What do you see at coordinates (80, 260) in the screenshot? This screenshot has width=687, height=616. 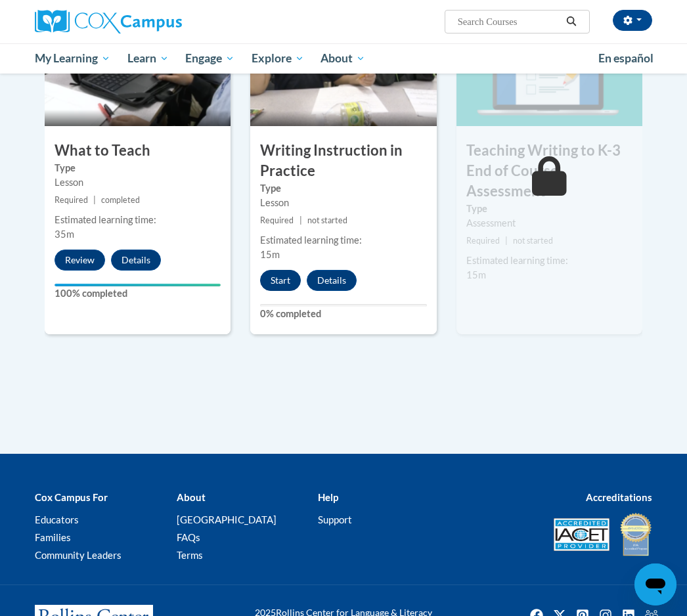 I see `button: Review` at bounding box center [80, 260].